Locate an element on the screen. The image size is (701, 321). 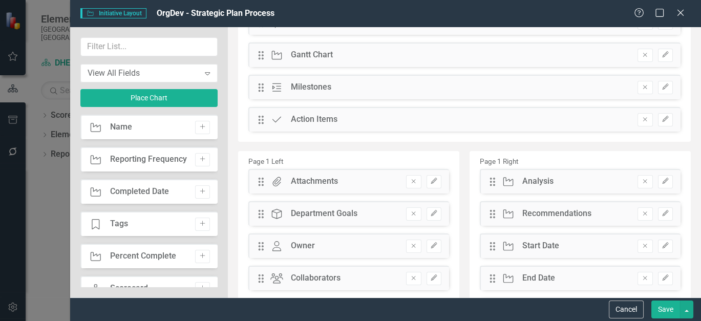
div: Action Items is located at coordinates (314, 119).